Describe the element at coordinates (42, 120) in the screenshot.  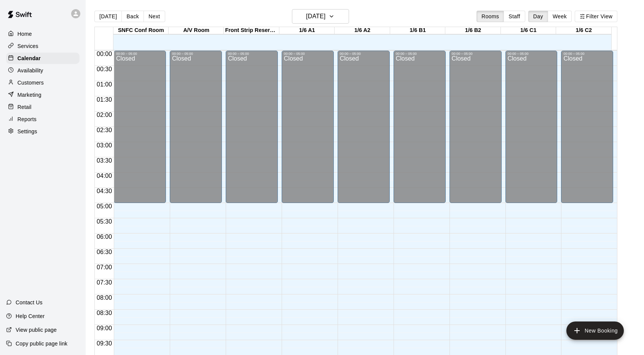
I see `a: Reports` at that location.